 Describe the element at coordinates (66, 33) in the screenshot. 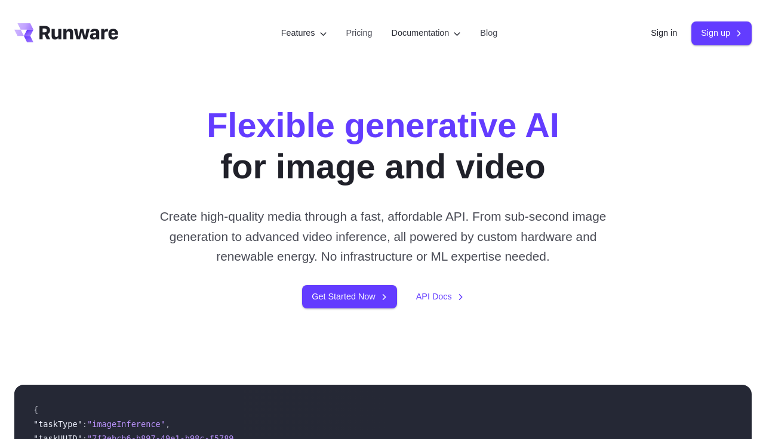

I see `a: Go to /` at that location.